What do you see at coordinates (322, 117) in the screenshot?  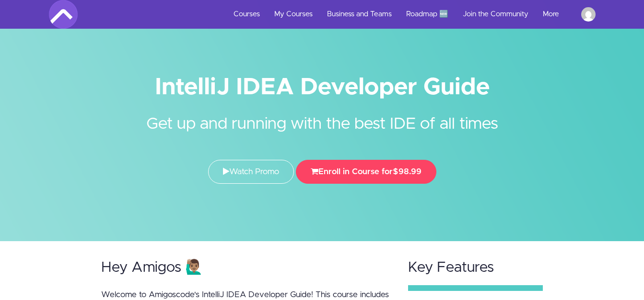 I see `h2: Get up and running with the best IDE of all times` at bounding box center [322, 117].